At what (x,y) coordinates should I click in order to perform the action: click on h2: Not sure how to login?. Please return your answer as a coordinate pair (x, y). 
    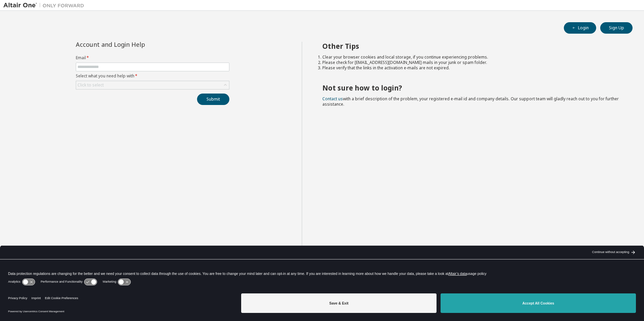
    Looking at the image, I should click on (472, 88).